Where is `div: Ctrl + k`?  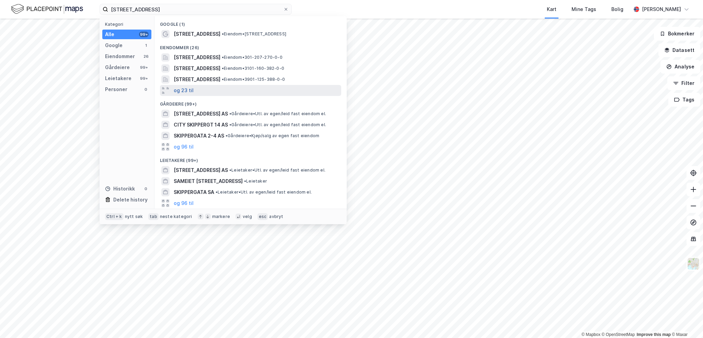 div: Ctrl + k is located at coordinates (114, 216).